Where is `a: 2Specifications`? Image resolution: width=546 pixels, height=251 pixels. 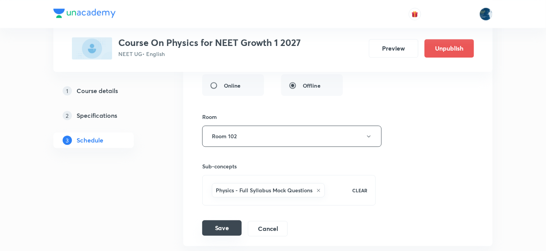
a: 2Specifications is located at coordinates (106, 116).